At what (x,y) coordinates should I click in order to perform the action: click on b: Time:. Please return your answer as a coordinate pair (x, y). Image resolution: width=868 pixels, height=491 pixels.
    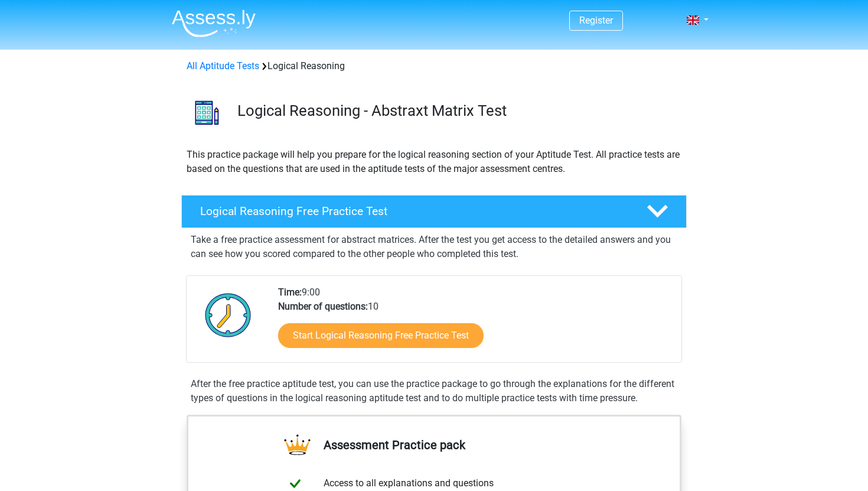
    Looking at the image, I should click on (290, 292).